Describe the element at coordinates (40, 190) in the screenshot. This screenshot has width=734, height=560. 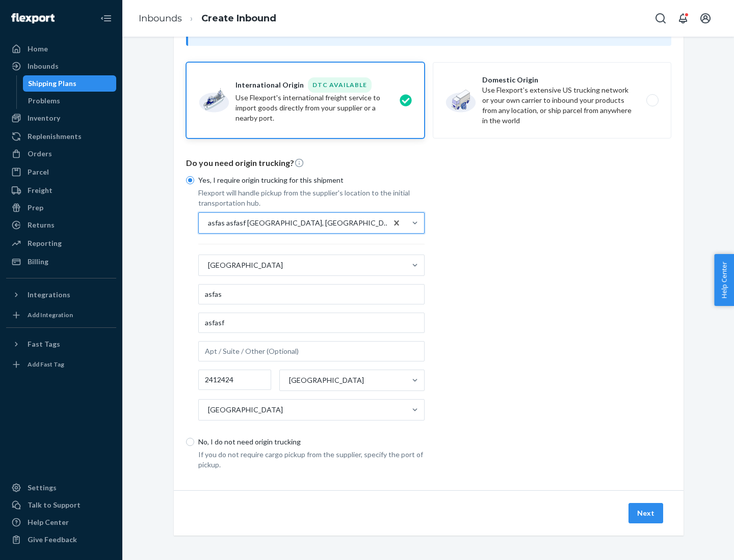
I see `div: Freight` at that location.